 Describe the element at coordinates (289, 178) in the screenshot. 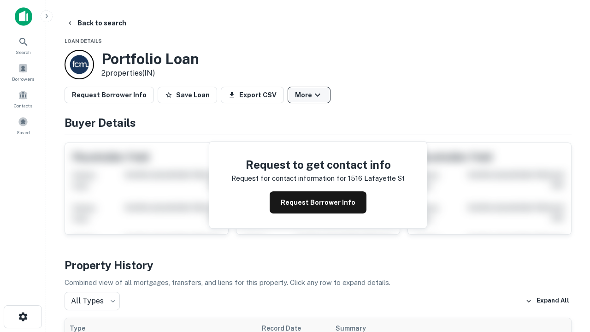

I see `p: Request for contact information for` at that location.